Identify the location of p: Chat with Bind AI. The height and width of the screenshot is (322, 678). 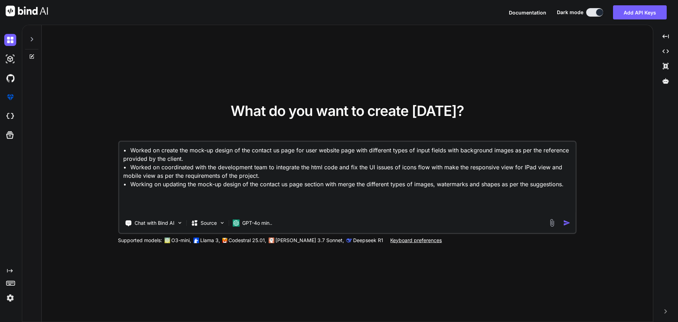
(154, 223).